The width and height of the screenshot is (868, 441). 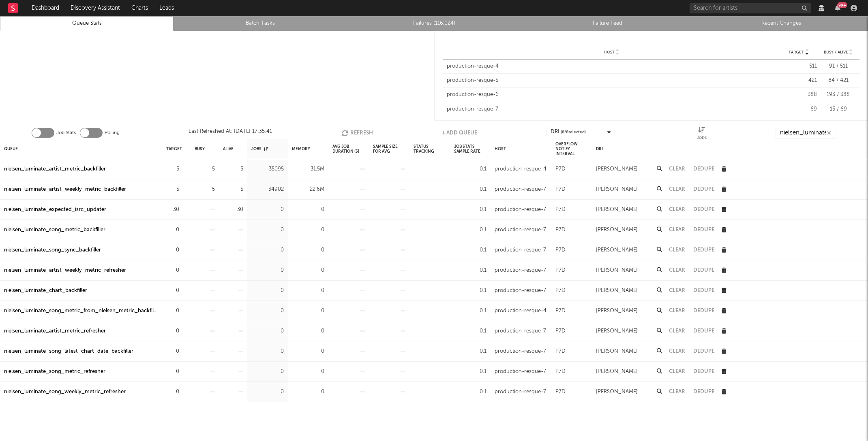 What do you see at coordinates (470, 149) in the screenshot?
I see `div: Job Stats Sample Rate` at bounding box center [470, 149].